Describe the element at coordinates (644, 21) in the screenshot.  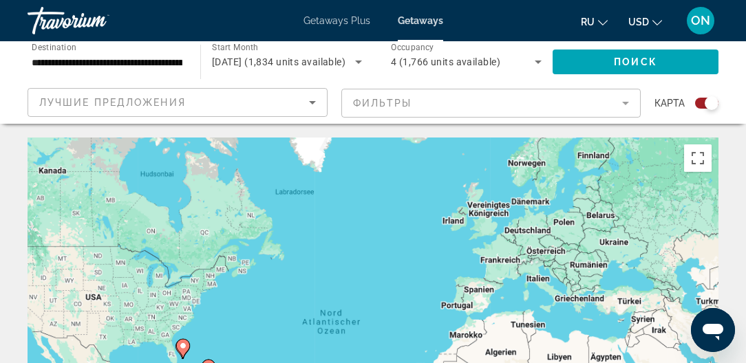
I see `button: Change currency` at that location.